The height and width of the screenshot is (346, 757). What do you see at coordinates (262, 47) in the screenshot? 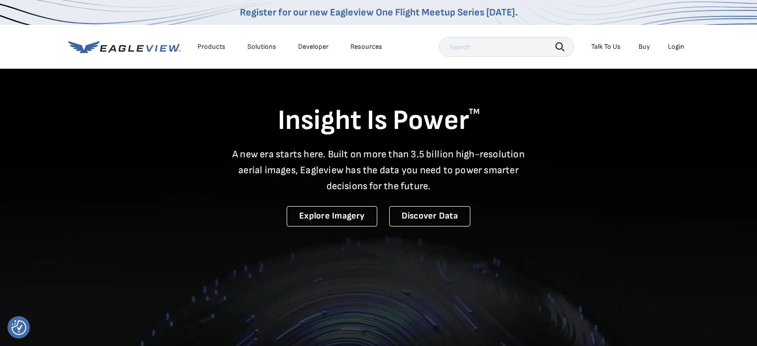
I see `div: Solutions` at bounding box center [262, 47].